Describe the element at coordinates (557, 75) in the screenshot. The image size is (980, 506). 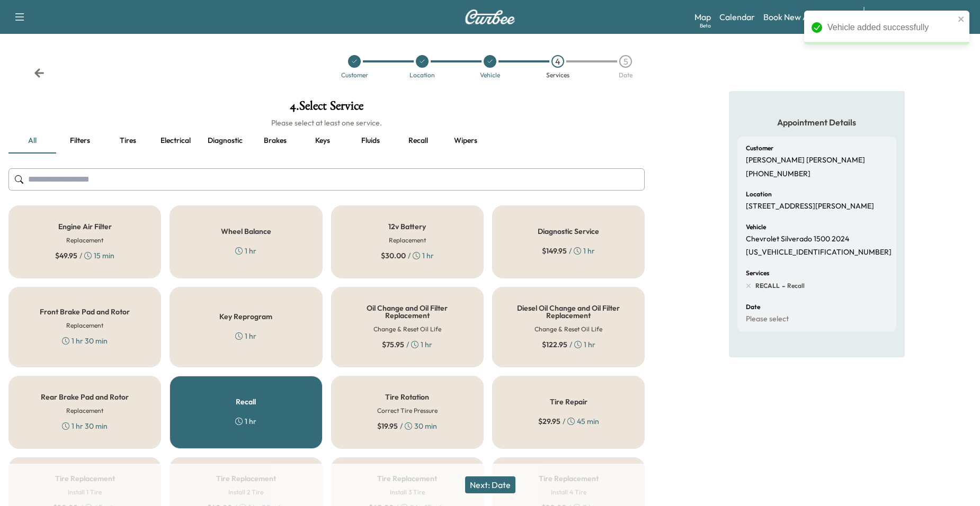
I see `div: Services` at that location.